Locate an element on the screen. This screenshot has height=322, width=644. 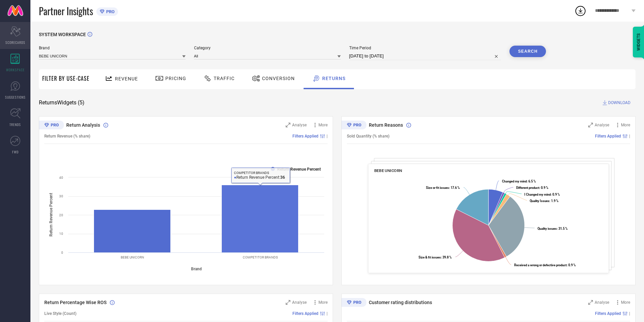
span: Pricing is located at coordinates (176, 78).